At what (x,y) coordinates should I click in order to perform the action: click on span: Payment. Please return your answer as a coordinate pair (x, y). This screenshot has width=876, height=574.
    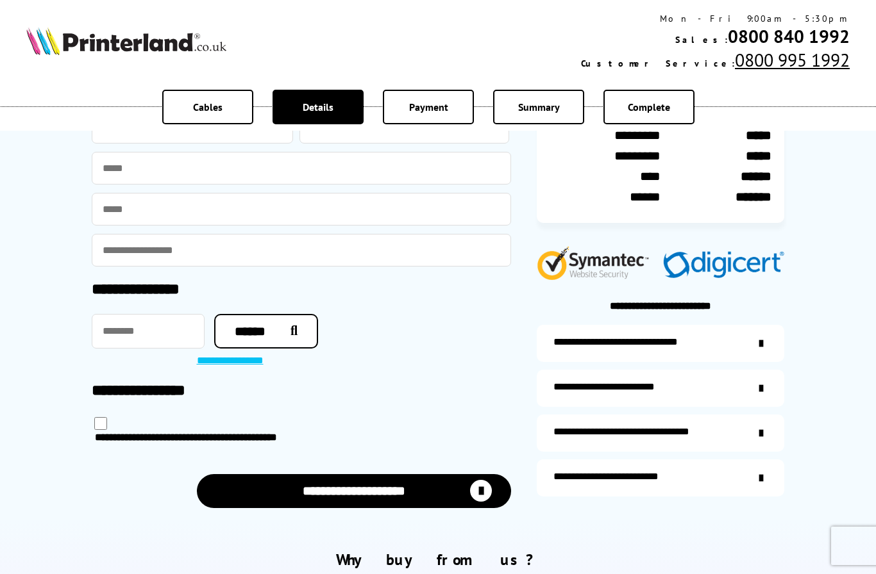
    Looking at the image, I should click on (428, 107).